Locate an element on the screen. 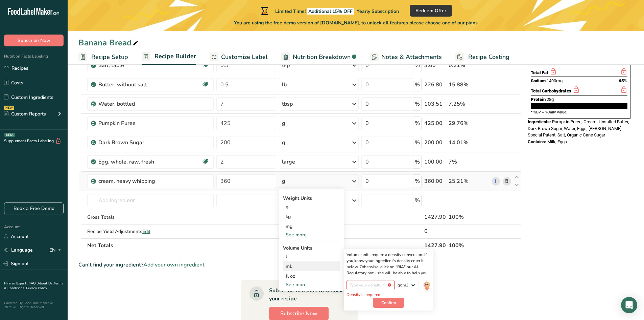 This screenshot has height=320, width=644. th: 100% is located at coordinates (469, 245).